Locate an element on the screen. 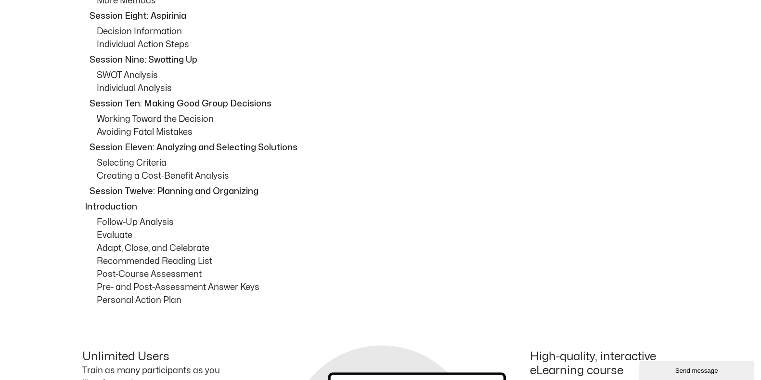 This screenshot has height=380, width=761. p: Individual Analysis is located at coordinates (388, 88).